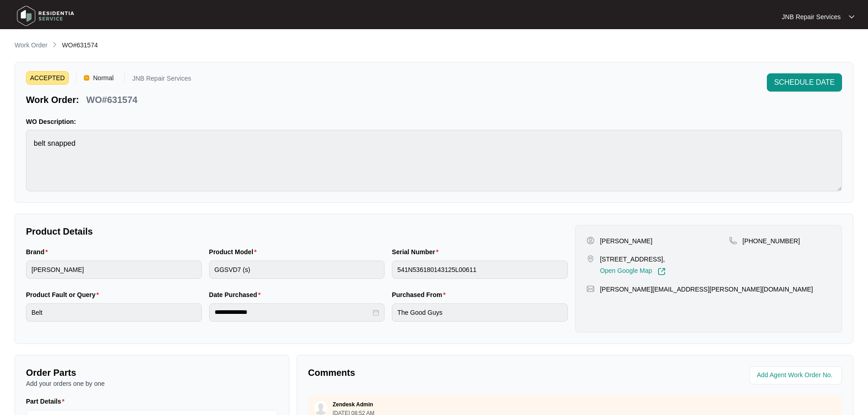 Image resolution: width=868 pixels, height=415 pixels. What do you see at coordinates (796, 375) in the screenshot?
I see `input: Add Agent Work Order No.` at bounding box center [796, 375].